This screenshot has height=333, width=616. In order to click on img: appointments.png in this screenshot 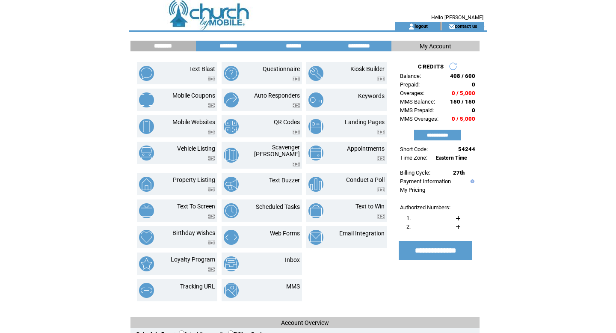, I will do `click(316, 153)`.